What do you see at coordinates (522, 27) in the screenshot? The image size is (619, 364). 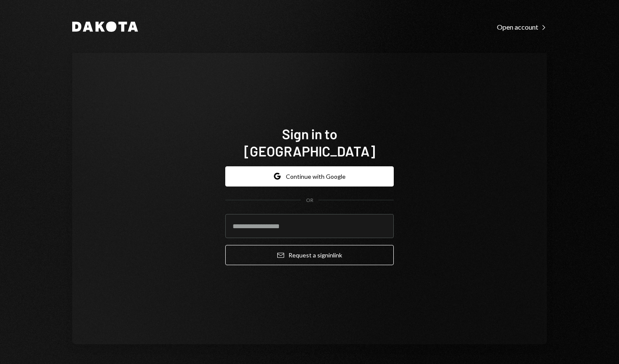 I see `div: Open account` at bounding box center [522, 27].